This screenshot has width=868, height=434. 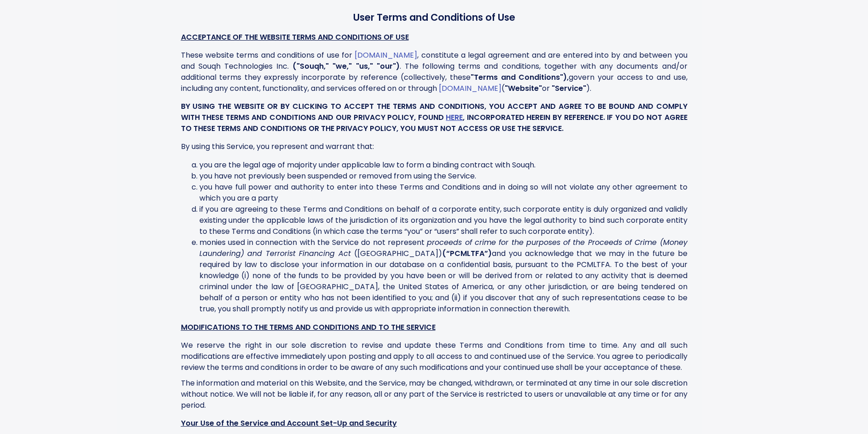 What do you see at coordinates (454, 117) in the screenshot?
I see `a: HERE` at bounding box center [454, 117].